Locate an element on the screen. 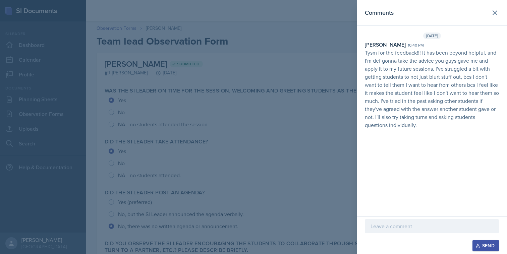 The image size is (507, 254). div: Send is located at coordinates (486, 246).